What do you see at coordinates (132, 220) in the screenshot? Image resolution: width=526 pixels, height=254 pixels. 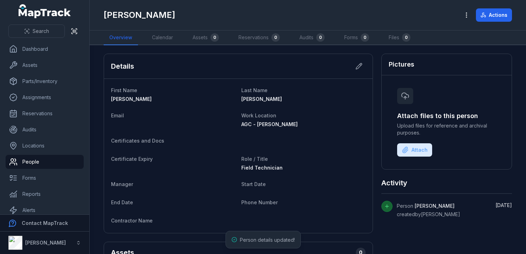 I see `span: Contractor Name` at bounding box center [132, 220].